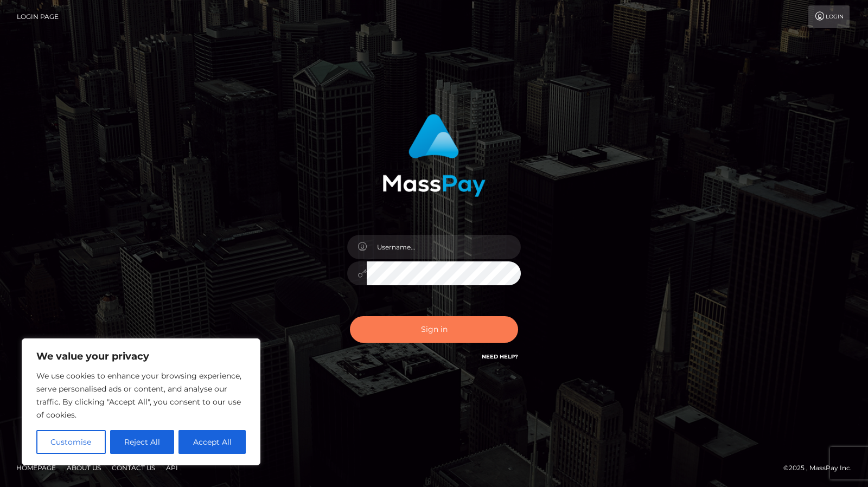  Describe the element at coordinates (71, 442) in the screenshot. I see `button: Customise` at that location.